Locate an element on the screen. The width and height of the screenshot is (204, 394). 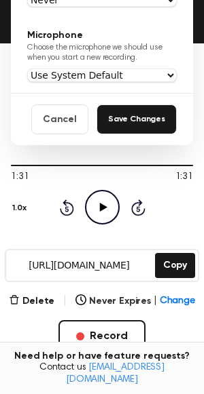
button: Cancel is located at coordinates (60, 119).